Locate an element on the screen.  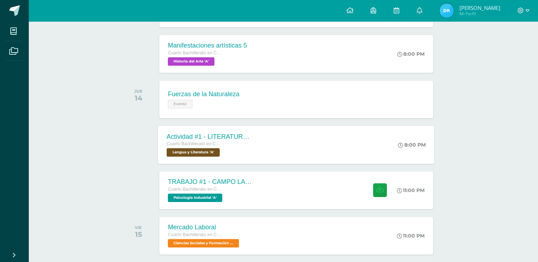
div: JUE is located at coordinates (138, 91).